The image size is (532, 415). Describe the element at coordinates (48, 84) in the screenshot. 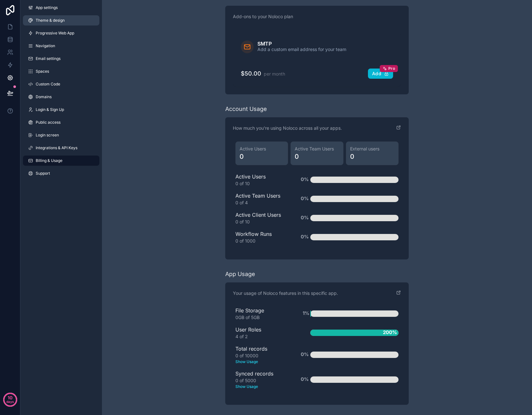

I see `span: Custom Code` at that location.